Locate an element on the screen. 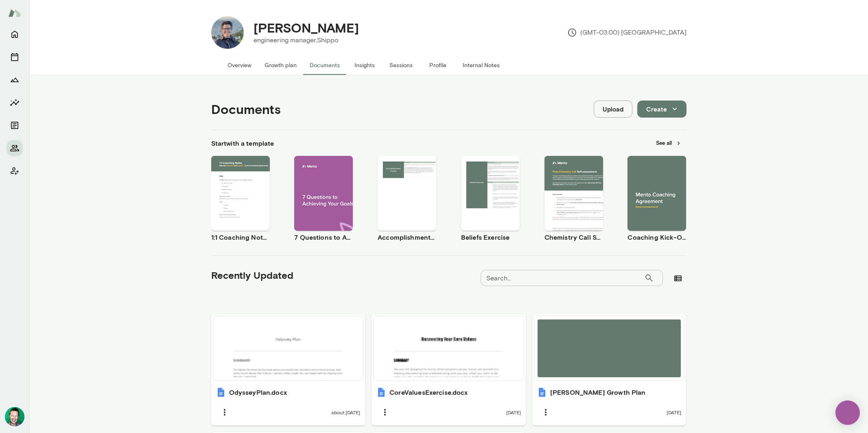 This screenshot has height=433, width=868. h6: CoreValuesExercise.docx is located at coordinates (429, 392).